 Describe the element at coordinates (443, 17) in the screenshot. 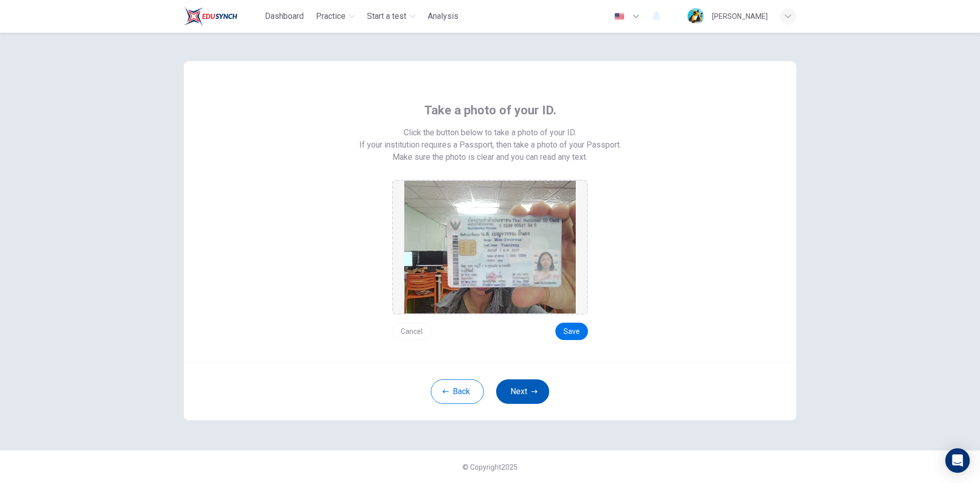

I see `button: Analysis` at that location.